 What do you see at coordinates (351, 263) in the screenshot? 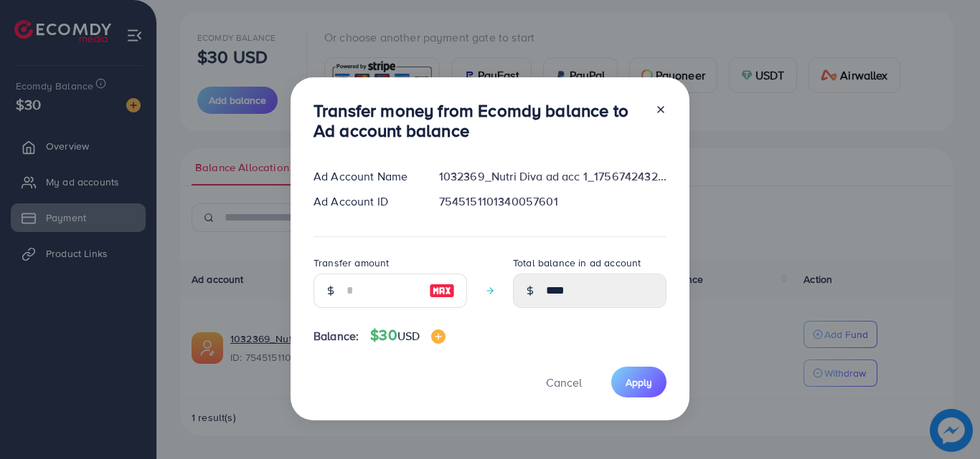
I see `label: Transfer amount` at bounding box center [351, 263].